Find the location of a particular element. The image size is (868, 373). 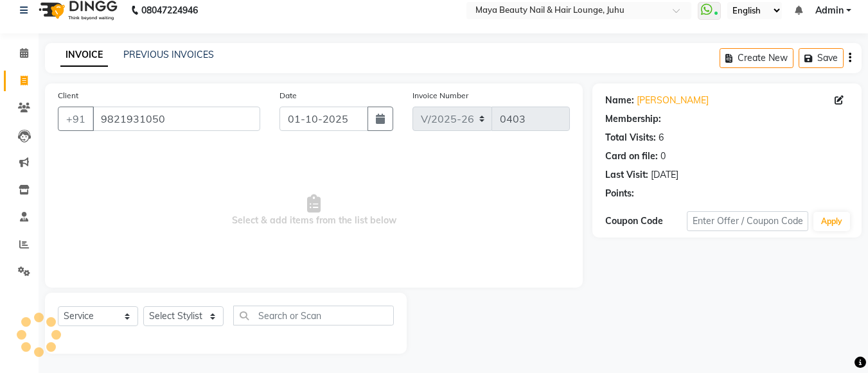

input: Enter Offer / Coupon Code is located at coordinates (747, 221).